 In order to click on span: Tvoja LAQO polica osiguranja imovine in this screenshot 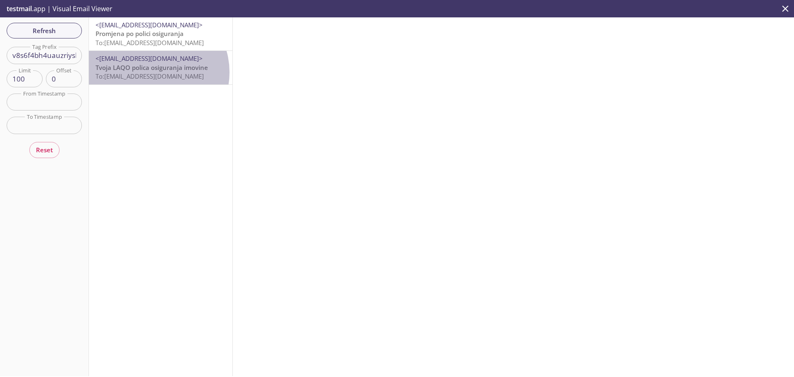, I will do `click(152, 67)`.